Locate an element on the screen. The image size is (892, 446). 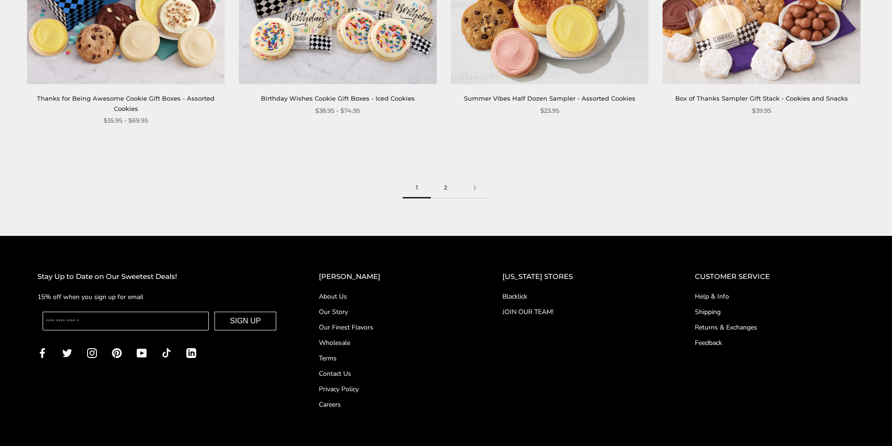
a: Pinterest is located at coordinates (117, 352).